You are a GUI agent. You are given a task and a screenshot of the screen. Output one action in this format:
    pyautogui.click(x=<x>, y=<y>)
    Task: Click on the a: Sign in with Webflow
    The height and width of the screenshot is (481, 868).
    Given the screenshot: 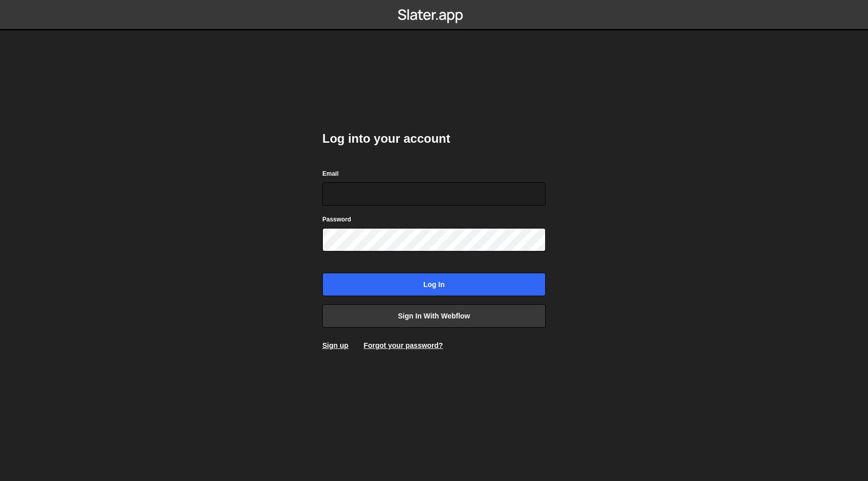 What is the action you would take?
    pyautogui.click(x=434, y=316)
    